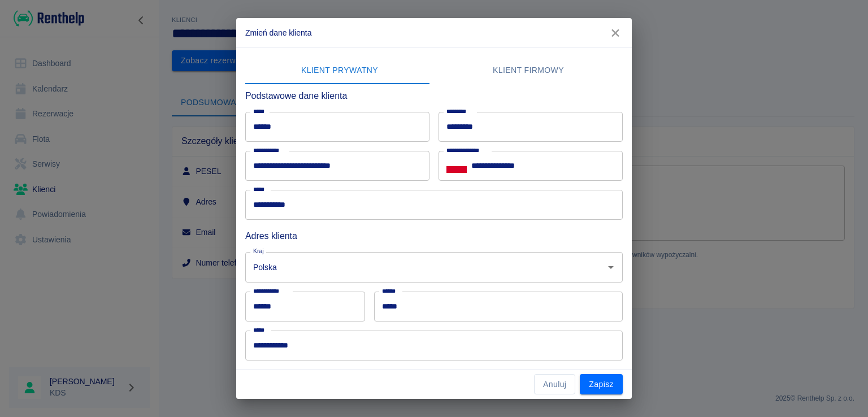 The height and width of the screenshot is (417, 868). I want to click on button: Otwórz, so click(611, 267).